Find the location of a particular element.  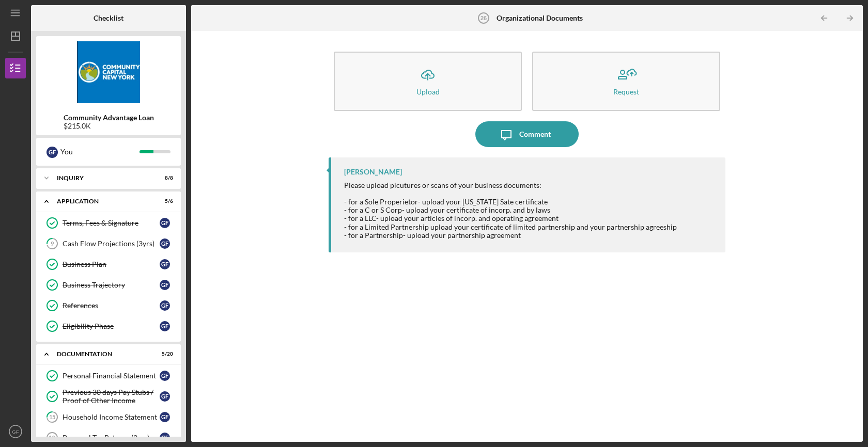

div: Request is located at coordinates (627, 92).